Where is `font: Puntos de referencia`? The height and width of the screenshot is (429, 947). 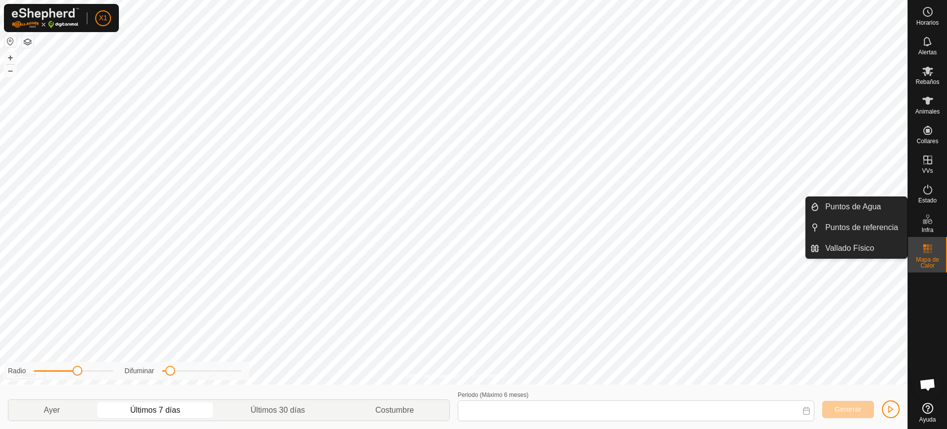 font: Puntos de referencia is located at coordinates (862, 227).